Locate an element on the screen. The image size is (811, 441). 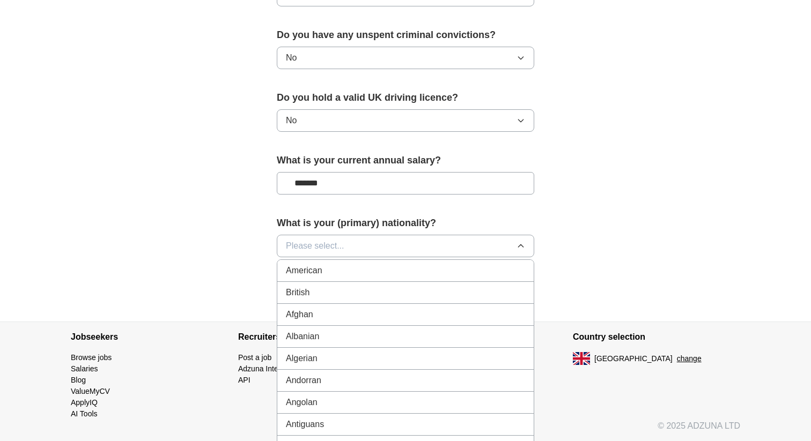
a: Post a job is located at coordinates (255, 358).